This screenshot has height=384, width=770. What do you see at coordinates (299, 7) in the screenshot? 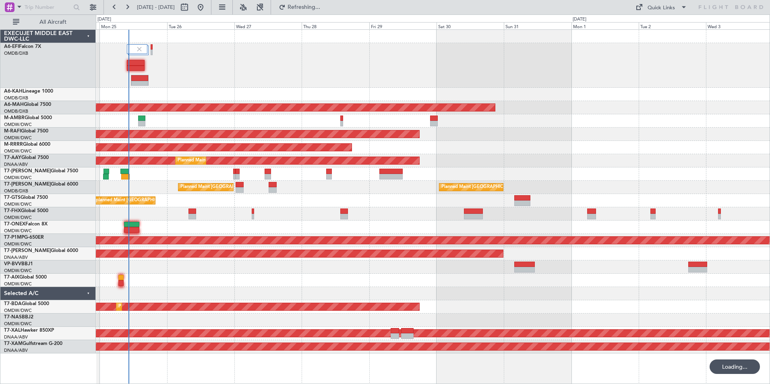
I see `button: Refreshing...` at bounding box center [299, 7].